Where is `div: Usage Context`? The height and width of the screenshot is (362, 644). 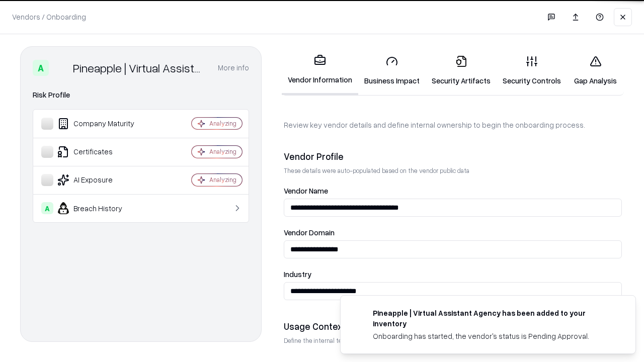 div: Usage Context is located at coordinates (453, 326).